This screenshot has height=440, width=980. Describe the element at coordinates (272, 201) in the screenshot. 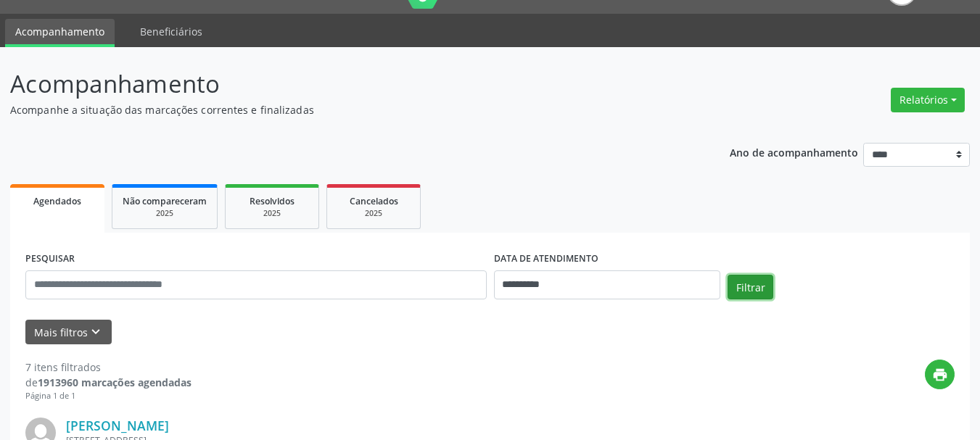

I see `span: Resolvidos` at that location.